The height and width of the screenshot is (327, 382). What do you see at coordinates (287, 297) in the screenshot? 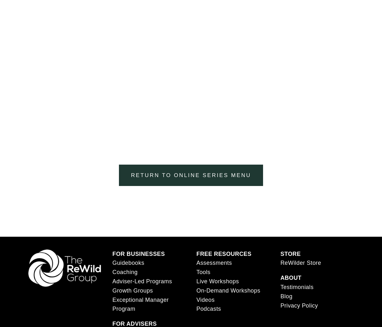
I see `a: Blog` at bounding box center [287, 297].